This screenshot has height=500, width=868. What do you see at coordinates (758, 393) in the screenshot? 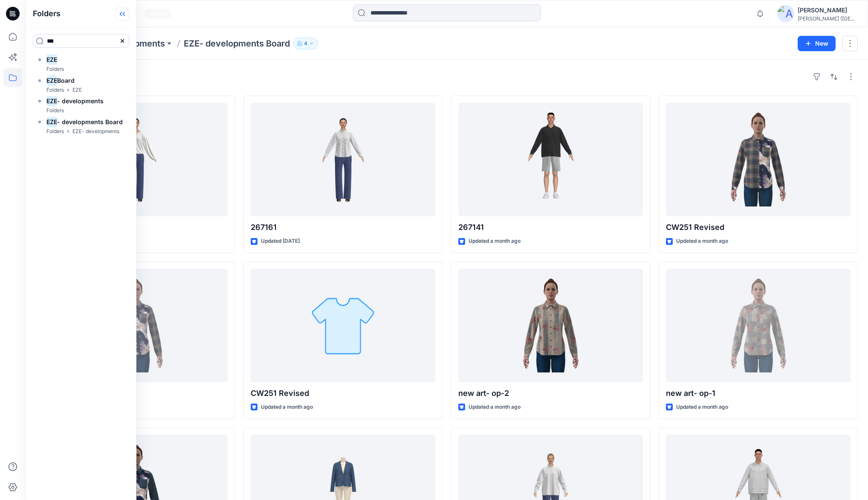
I see `p: new art- op-1` at bounding box center [758, 393].